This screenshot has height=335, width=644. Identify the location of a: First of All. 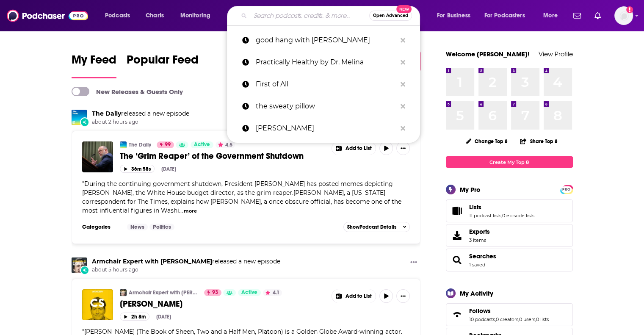
(323, 84).